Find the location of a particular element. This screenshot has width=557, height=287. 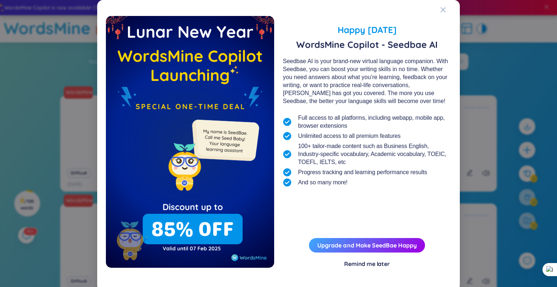

div: Seedbae AI is your brand-new virtual language companion. With Seedbae, you can boost your writing... is located at coordinates (367, 81).